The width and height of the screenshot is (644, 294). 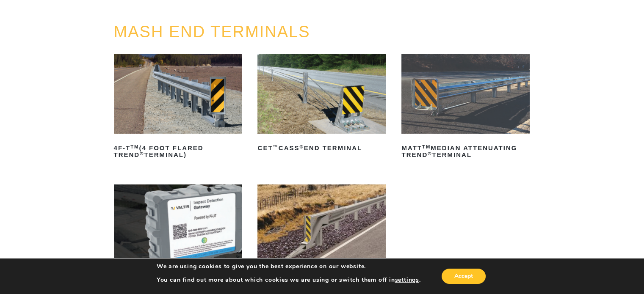 I want to click on a: 4F-TTM(4 Foot Flared TREND®Terminal), so click(x=178, y=107).